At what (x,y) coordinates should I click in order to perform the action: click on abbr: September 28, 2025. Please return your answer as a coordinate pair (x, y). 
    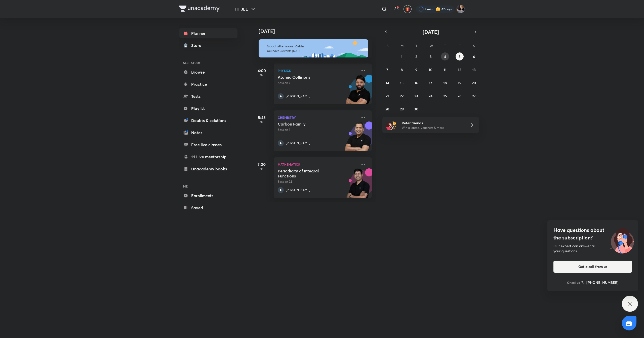
    Looking at the image, I should click on (387, 109).